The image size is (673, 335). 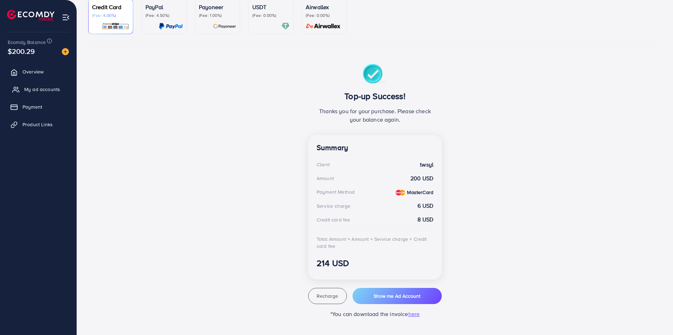 What do you see at coordinates (375, 75) in the screenshot?
I see `img: success` at bounding box center [375, 75].